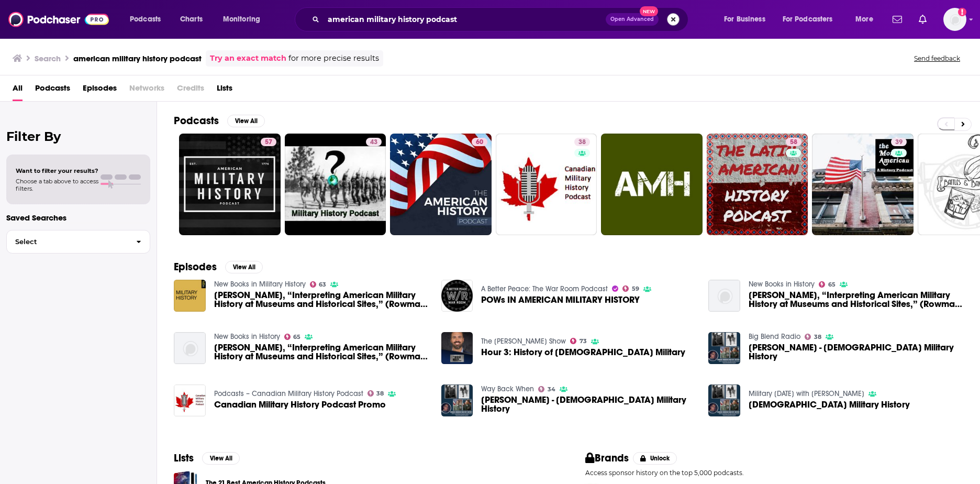 This screenshot has width=980, height=484. I want to click on a: PodcastsView All, so click(219, 120).